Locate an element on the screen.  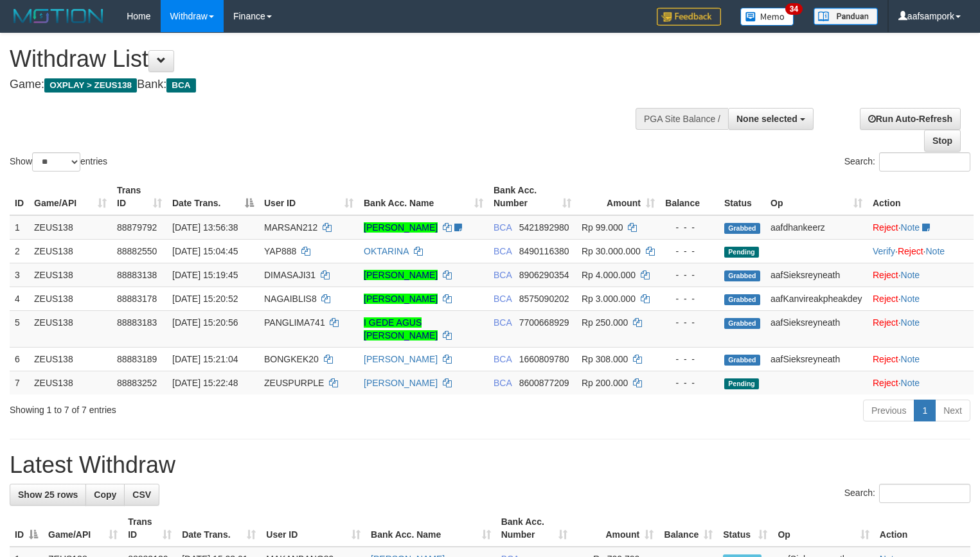
span: CSV is located at coordinates (141, 494).